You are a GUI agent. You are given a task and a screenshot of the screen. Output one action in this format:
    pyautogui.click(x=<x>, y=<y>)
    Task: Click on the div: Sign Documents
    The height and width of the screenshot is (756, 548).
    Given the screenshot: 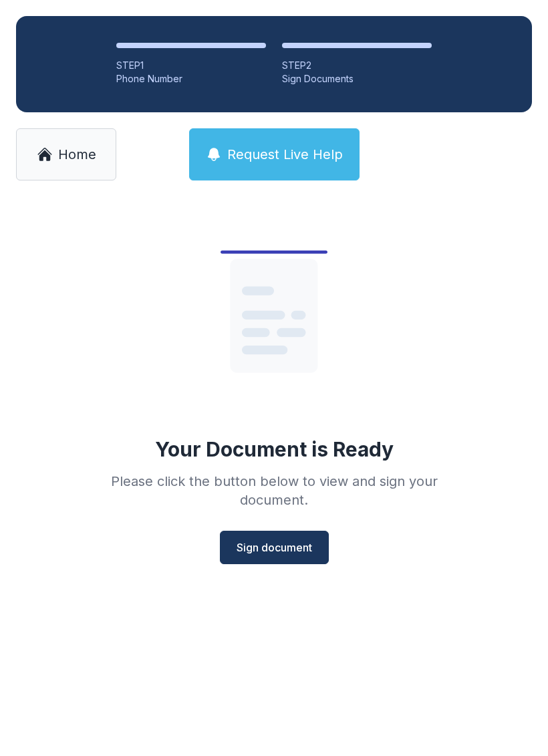 What is the action you would take?
    pyautogui.click(x=356, y=79)
    